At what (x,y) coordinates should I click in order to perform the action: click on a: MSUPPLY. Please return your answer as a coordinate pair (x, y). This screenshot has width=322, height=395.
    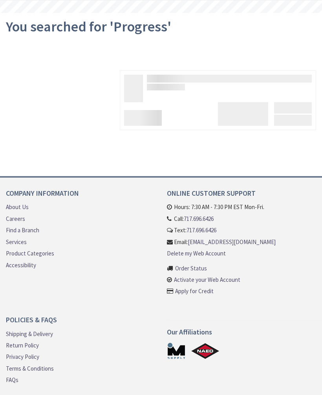
    Looking at the image, I should click on (177, 351).